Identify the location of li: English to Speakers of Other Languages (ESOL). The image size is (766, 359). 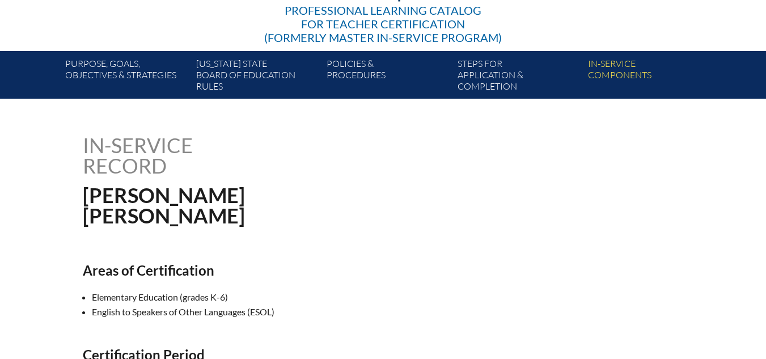
(292, 312).